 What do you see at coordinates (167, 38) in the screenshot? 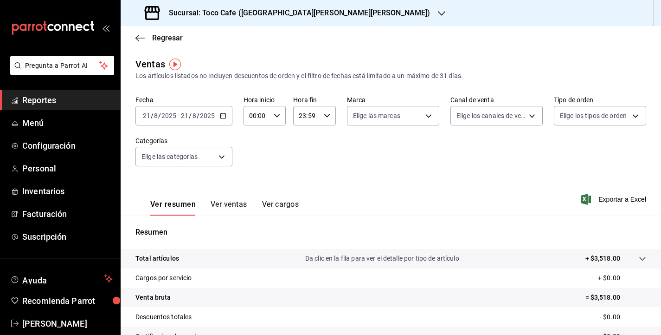
I see `span: Regresar` at bounding box center [167, 38].